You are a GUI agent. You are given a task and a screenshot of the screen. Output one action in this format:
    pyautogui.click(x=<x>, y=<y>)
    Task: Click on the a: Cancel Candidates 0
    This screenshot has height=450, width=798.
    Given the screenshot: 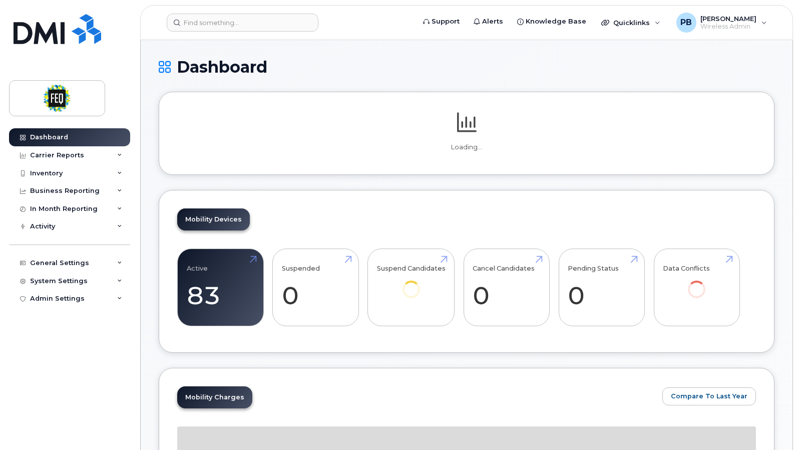 What is the action you would take?
    pyautogui.click(x=506, y=287)
    